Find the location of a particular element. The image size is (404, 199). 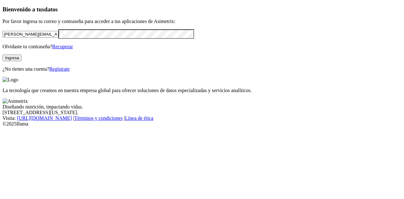

a: Línea de ética is located at coordinates (139, 118).